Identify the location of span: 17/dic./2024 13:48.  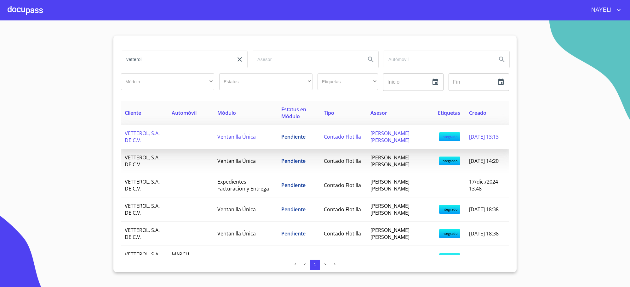
(483, 185).